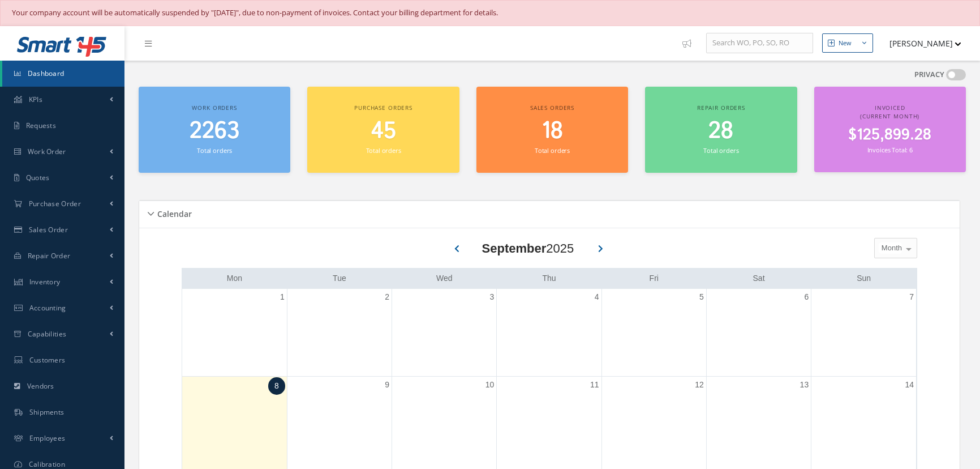 Image resolution: width=980 pixels, height=469 pixels. What do you see at coordinates (549, 278) in the screenshot?
I see `a: Thursday` at bounding box center [549, 278].